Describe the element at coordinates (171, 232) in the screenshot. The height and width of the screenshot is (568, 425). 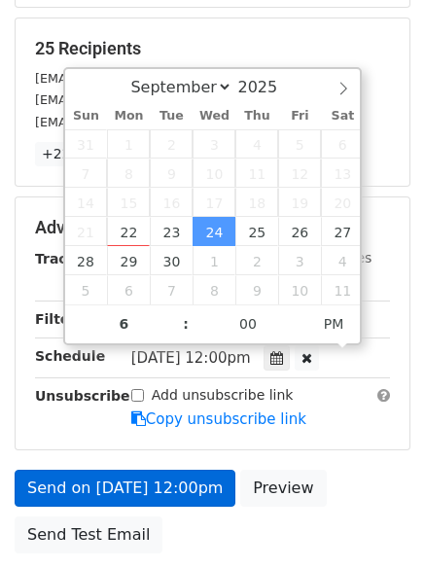
I see `span: September 23, 2025` at that location.